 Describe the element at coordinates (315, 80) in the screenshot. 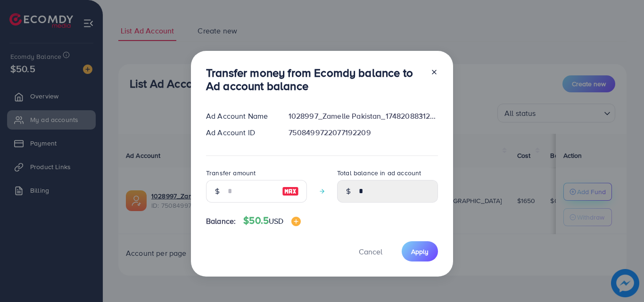

I see `h3: Transfer money from Ecomdy balance to Ad account balance` at that location.